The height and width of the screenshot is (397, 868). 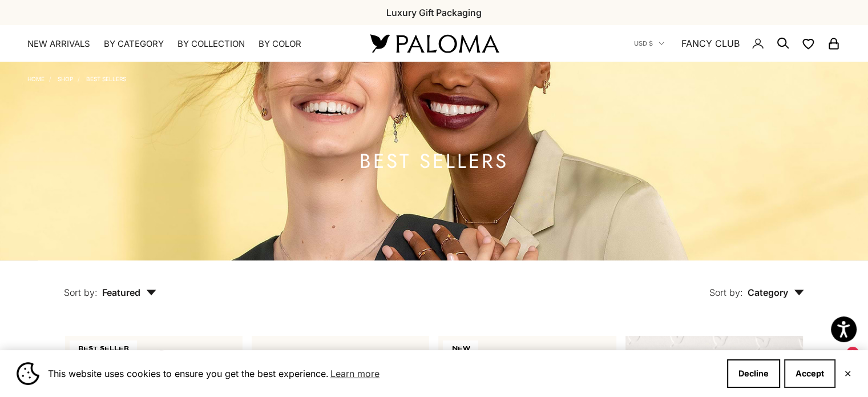 What do you see at coordinates (753, 373) in the screenshot?
I see `button: Decline` at bounding box center [753, 373].